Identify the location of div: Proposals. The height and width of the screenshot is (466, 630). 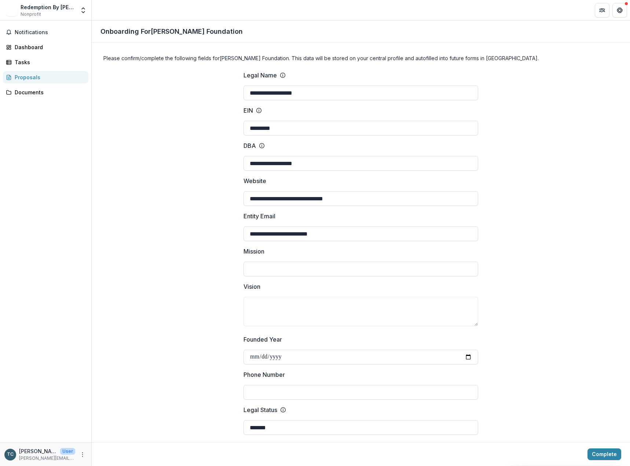
(48, 77).